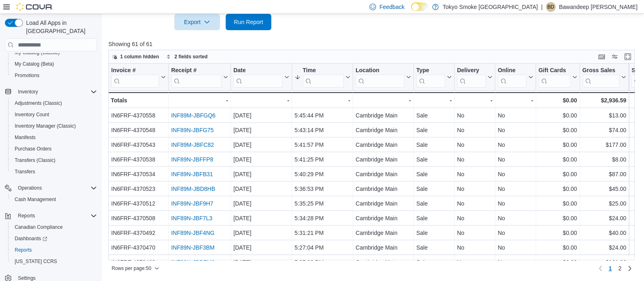  What do you see at coordinates (322, 248) in the screenshot?
I see `div: 5:27:04 PM` at bounding box center [322, 248].